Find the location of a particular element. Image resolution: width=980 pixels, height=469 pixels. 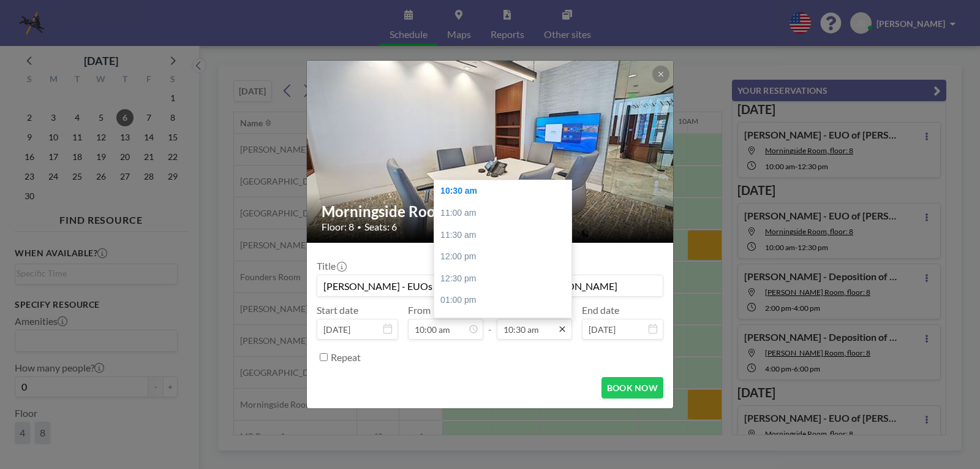

div: 10:30 am is located at coordinates (506, 191).